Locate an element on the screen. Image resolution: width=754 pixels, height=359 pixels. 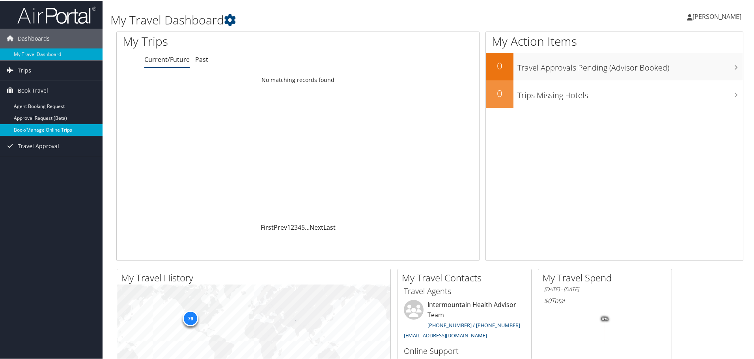
a: First is located at coordinates (267, 227).